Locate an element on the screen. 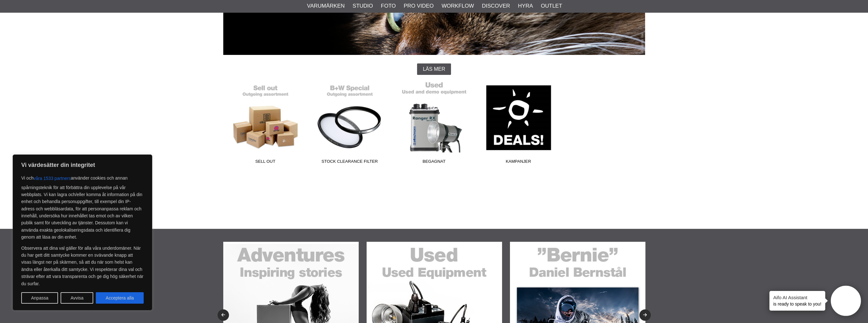  a: Outlet is located at coordinates (551, 6).